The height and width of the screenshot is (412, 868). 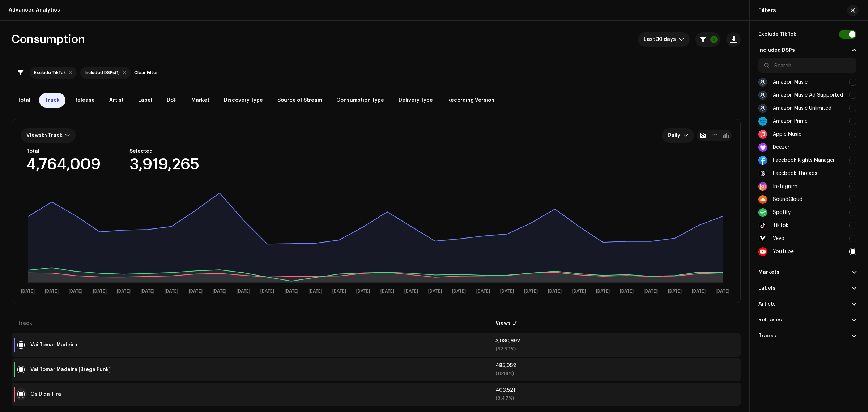 I want to click on span: Consumption Type, so click(x=360, y=100).